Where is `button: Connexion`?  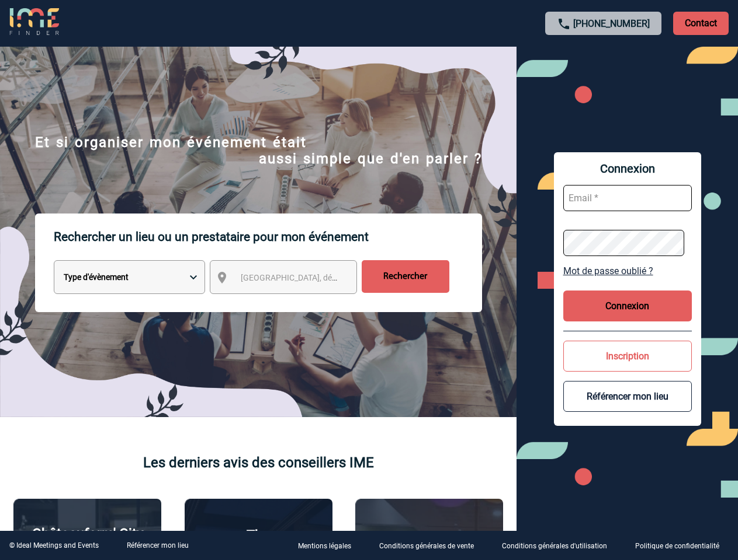 button: Connexion is located at coordinates (627, 306).